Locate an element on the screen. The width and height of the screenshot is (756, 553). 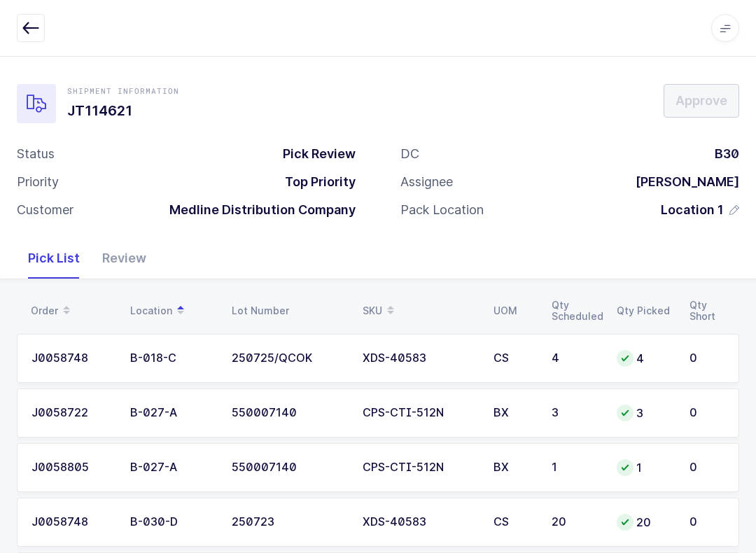
div: J0058805 is located at coordinates (72, 468).